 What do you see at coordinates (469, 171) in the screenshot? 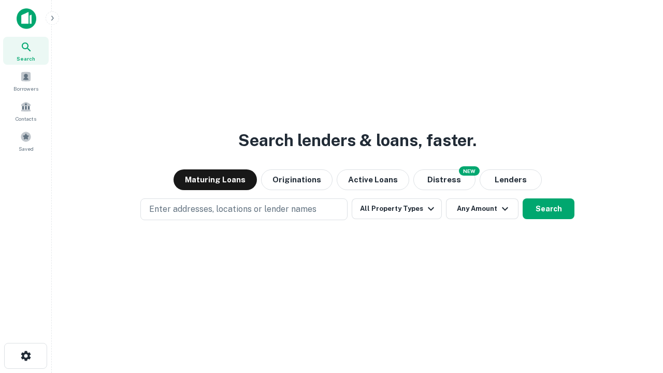
I see `div: NEW` at bounding box center [469, 171].